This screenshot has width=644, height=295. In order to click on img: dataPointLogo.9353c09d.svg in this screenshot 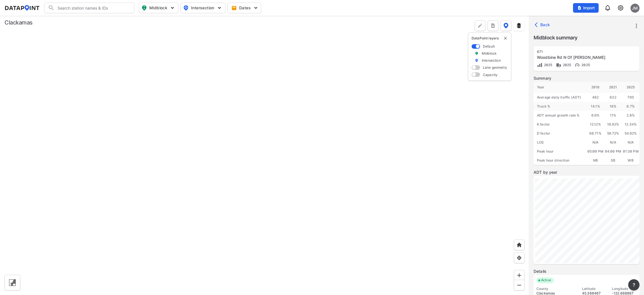, I will do `click(22, 8)`.